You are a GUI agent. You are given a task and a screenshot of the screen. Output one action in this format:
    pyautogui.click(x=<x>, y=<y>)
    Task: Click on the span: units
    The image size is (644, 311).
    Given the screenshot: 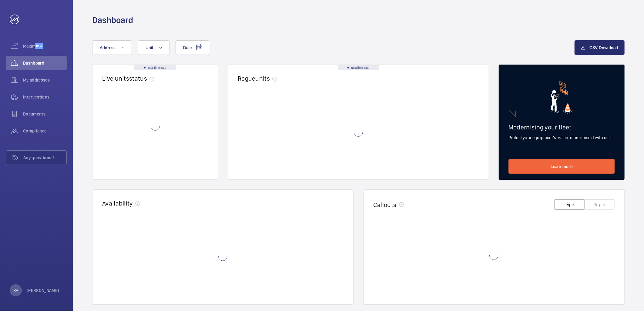 What is the action you would take?
    pyautogui.click(x=267, y=78)
    